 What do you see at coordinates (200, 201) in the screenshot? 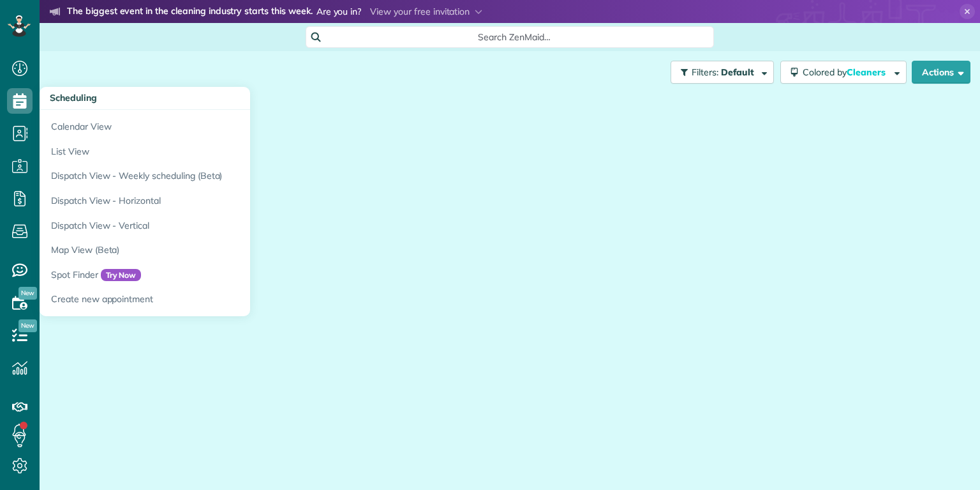
I see `a: Dispatch View - Horizontal` at bounding box center [200, 201].